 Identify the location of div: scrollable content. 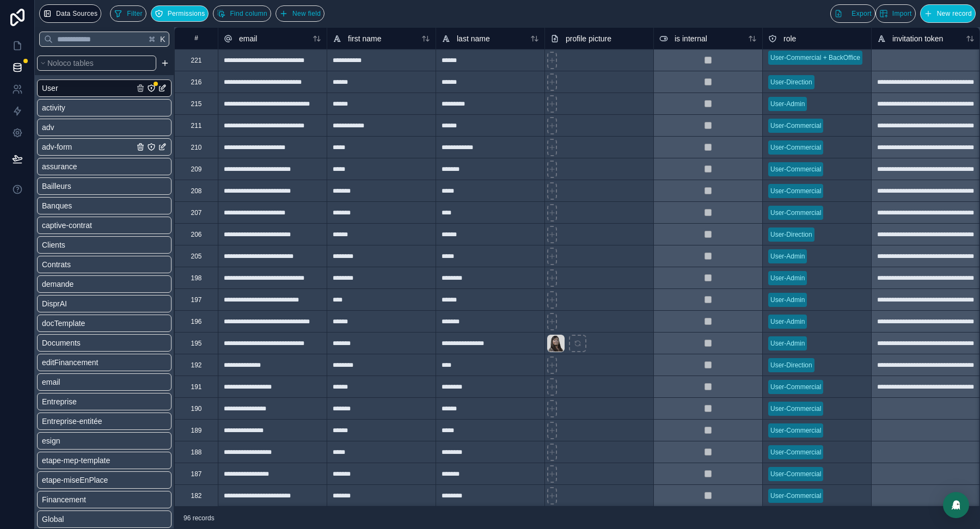
(104, 290).